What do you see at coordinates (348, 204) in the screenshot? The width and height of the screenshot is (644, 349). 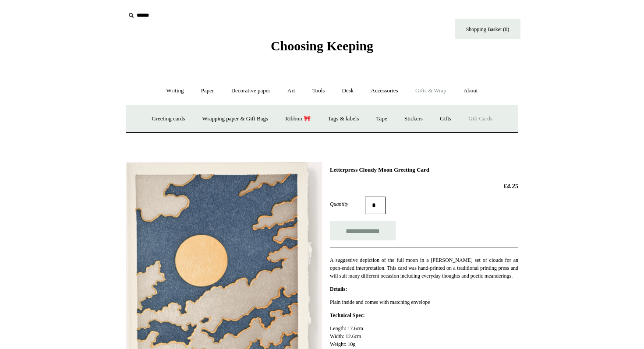 I see `label: Quantity` at bounding box center [348, 204].